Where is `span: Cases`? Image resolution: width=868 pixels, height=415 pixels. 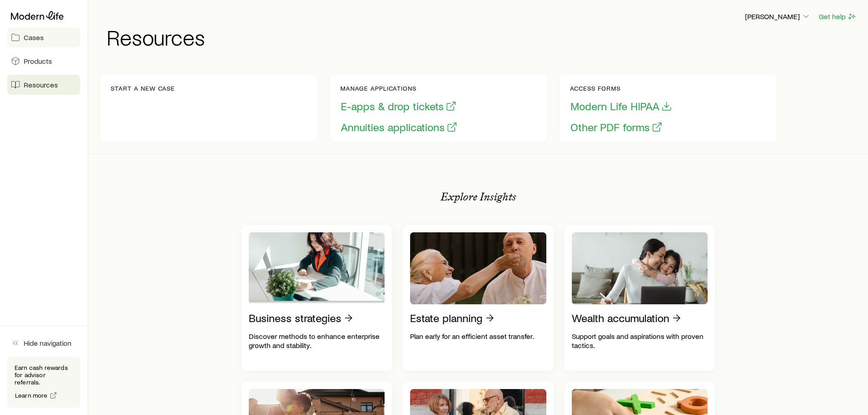 span: Cases is located at coordinates (34, 37).